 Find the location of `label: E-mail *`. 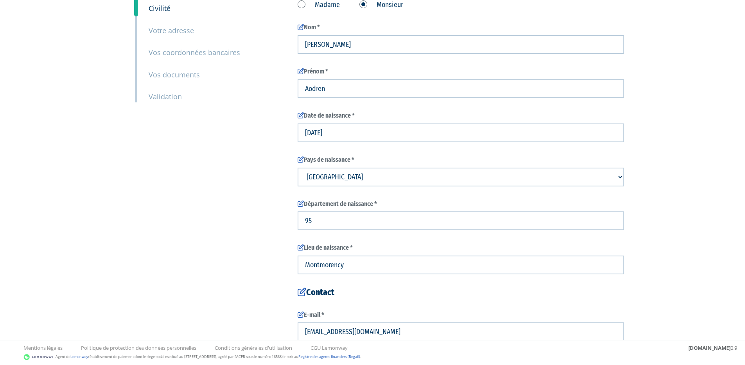

label: E-mail * is located at coordinates (461, 315).